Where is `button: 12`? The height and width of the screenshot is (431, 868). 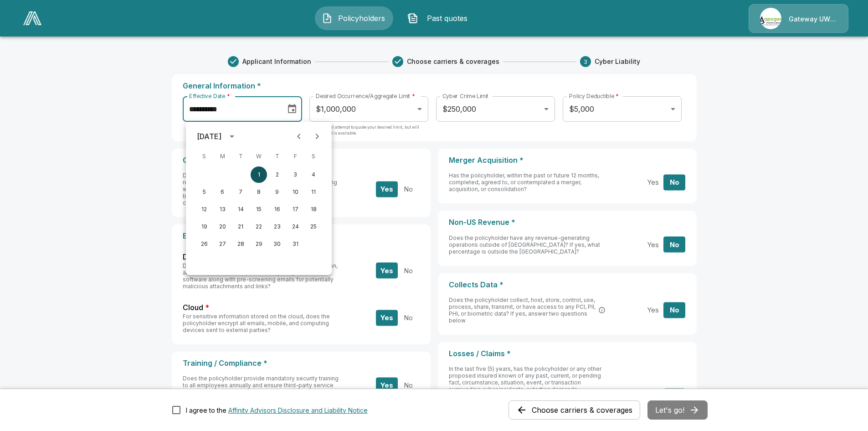 button: 12 is located at coordinates (204, 209).